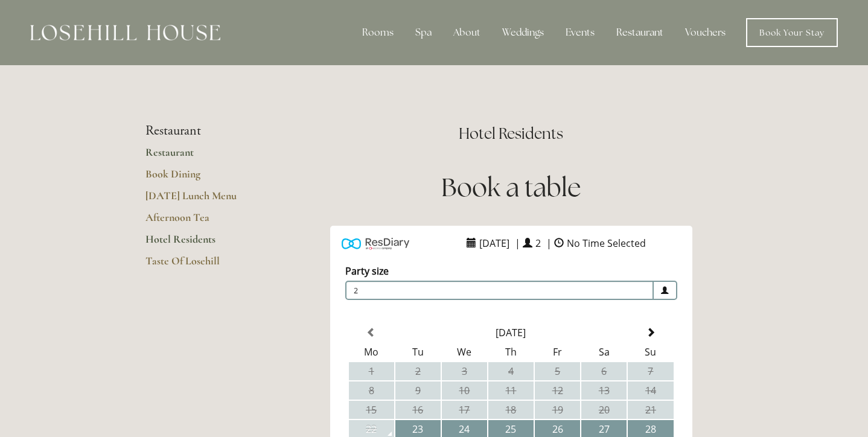 The width and height of the screenshot is (868, 437). Describe the element at coordinates (418, 352) in the screenshot. I see `th: Tu` at that location.